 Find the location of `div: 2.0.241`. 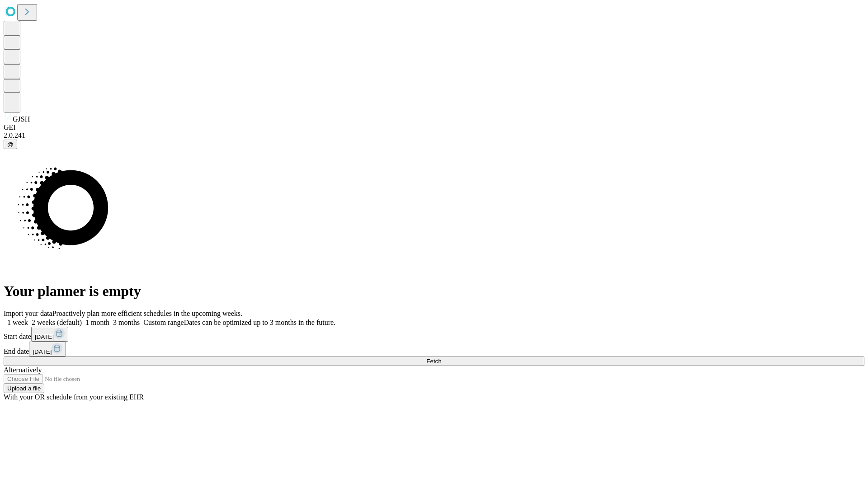

div: 2.0.241 is located at coordinates (434, 135).